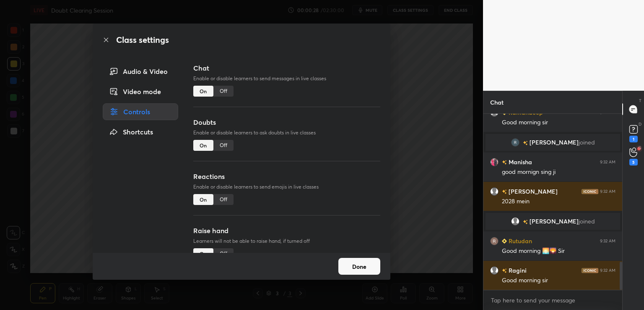 Image resolution: width=644 pixels, height=310 pixels. I want to click on img: 3, so click(494, 241).